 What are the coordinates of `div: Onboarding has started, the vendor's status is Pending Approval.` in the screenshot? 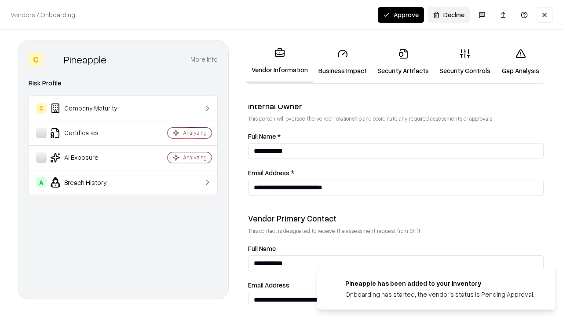 It's located at (440, 294).